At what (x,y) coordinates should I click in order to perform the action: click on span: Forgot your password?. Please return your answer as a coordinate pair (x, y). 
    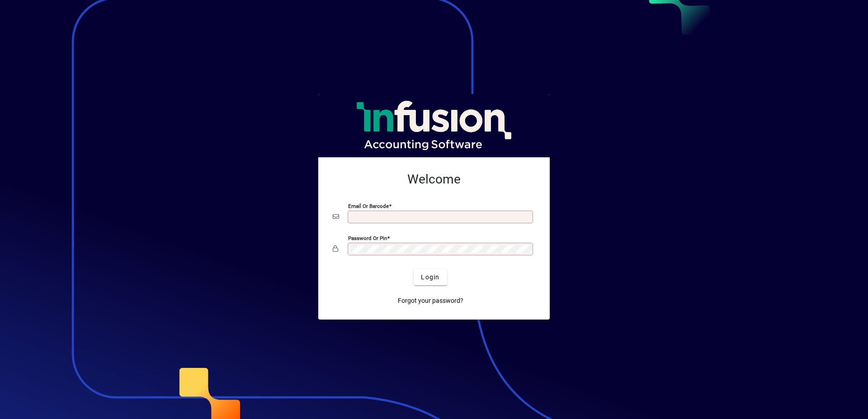
    Looking at the image, I should click on (430, 301).